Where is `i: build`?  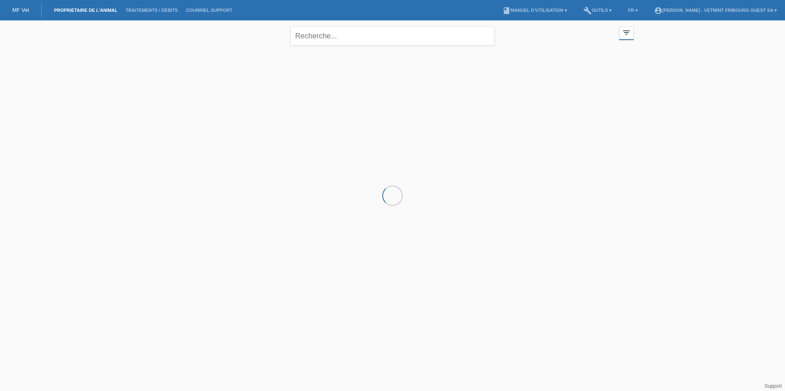 i: build is located at coordinates (587, 11).